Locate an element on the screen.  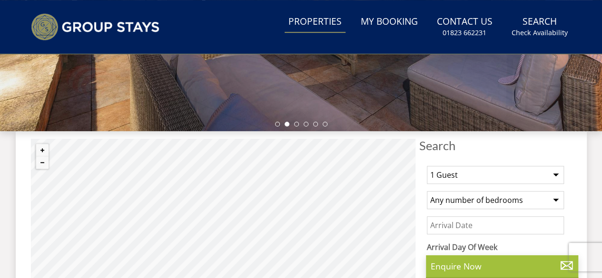
small: Check Availability is located at coordinates (539, 33).